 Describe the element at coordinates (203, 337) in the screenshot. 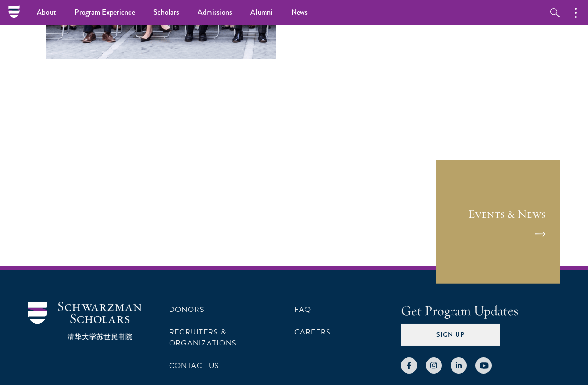

I see `a: Recruiters & Organizations` at that location.